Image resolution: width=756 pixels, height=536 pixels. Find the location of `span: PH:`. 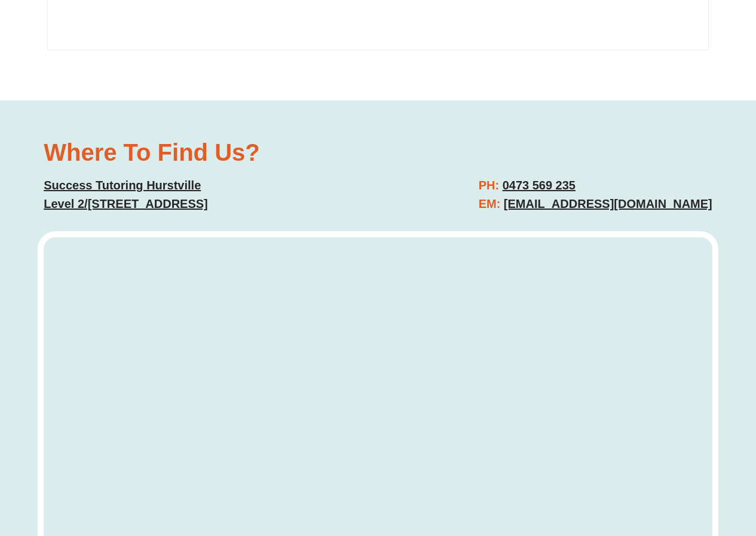

span: PH: is located at coordinates (488, 185).